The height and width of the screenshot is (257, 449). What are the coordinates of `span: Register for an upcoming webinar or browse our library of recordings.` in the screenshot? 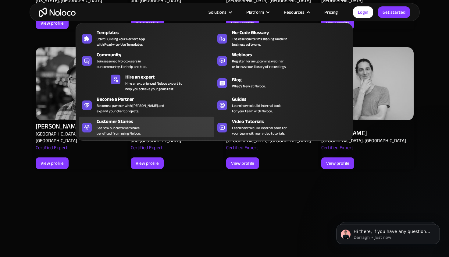 It's located at (259, 64).